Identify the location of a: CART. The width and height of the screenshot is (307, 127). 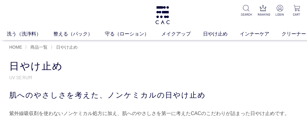
(296, 11).